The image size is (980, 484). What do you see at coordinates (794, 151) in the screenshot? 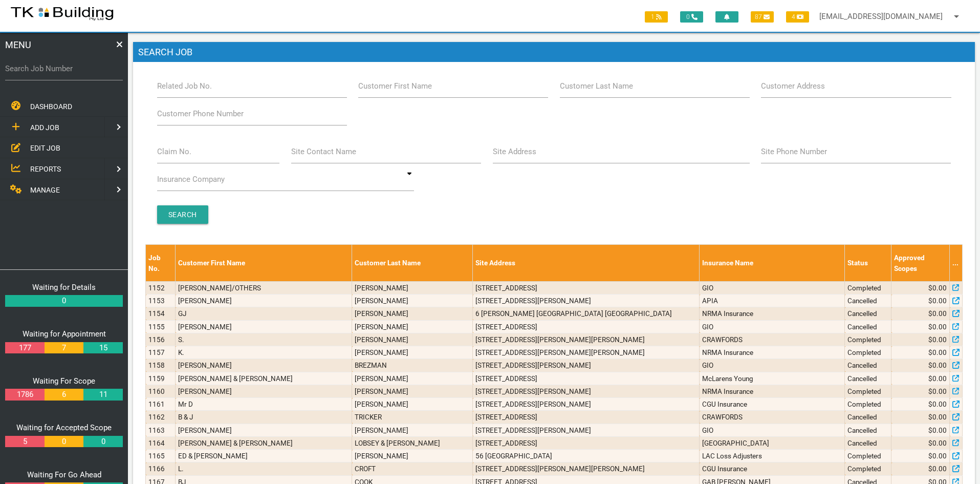
I see `label: Site Phone Number` at bounding box center [794, 151].